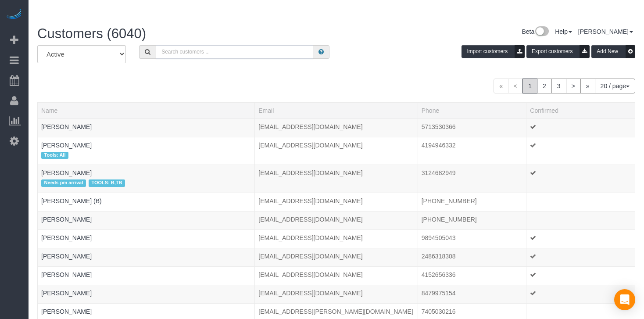 Image resolution: width=644 pixels, height=319 pixels. What do you see at coordinates (493, 51) in the screenshot?
I see `button: Import customers` at bounding box center [493, 51].